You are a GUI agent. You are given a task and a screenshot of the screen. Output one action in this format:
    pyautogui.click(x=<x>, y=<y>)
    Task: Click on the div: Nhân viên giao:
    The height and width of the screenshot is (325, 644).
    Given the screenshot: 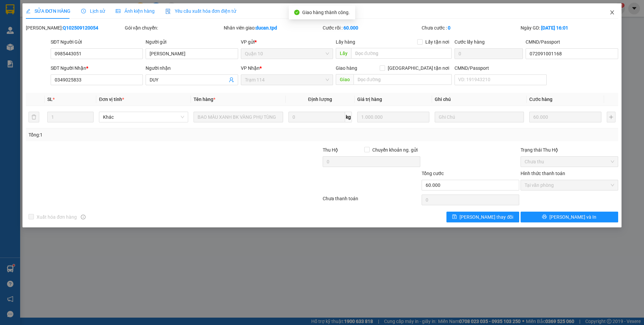 What is the action you would take?
    pyautogui.click(x=272, y=28)
    